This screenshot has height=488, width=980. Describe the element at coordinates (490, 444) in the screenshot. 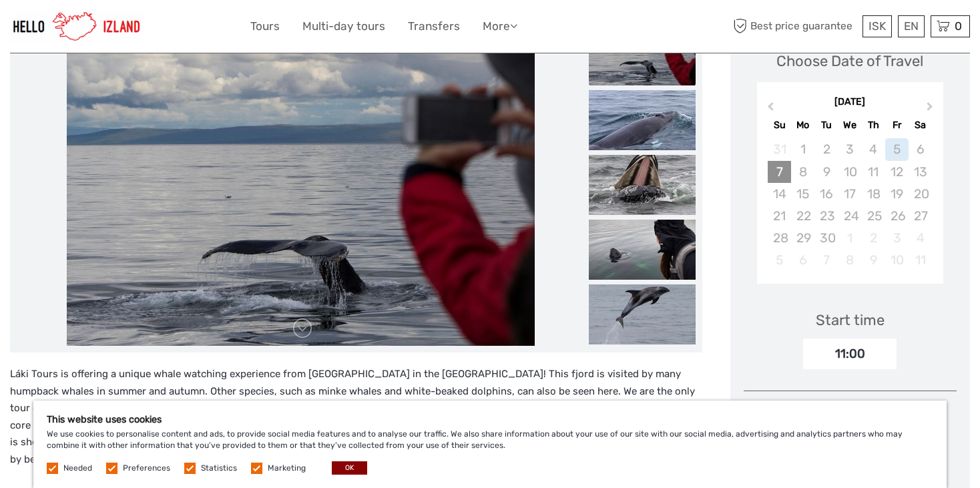

I see `div: We use cookies to personalise content and ads, to provide social media features and to analyse ou...` at that location.